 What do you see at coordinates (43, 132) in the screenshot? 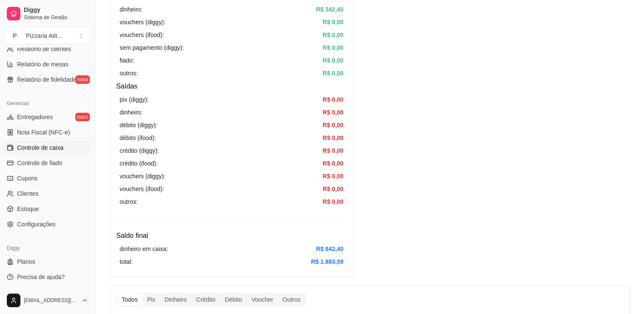
I see `span: Nota Fiscal (NFC-e)` at bounding box center [43, 132].